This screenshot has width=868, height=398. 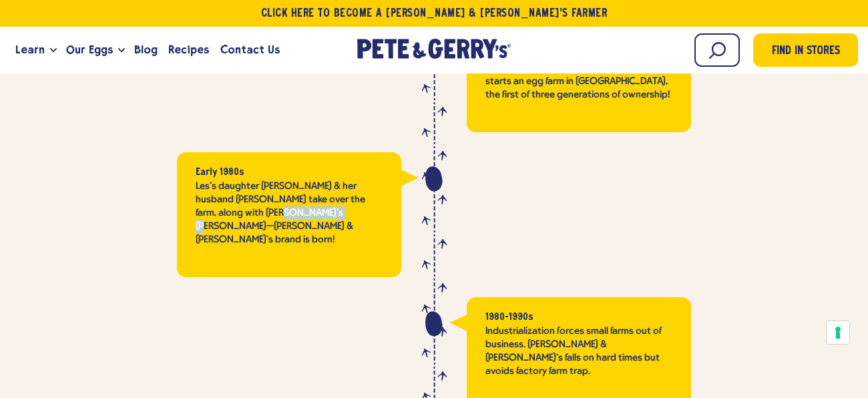 What do you see at coordinates (717, 50) in the screenshot?
I see `input: Search` at bounding box center [717, 50].